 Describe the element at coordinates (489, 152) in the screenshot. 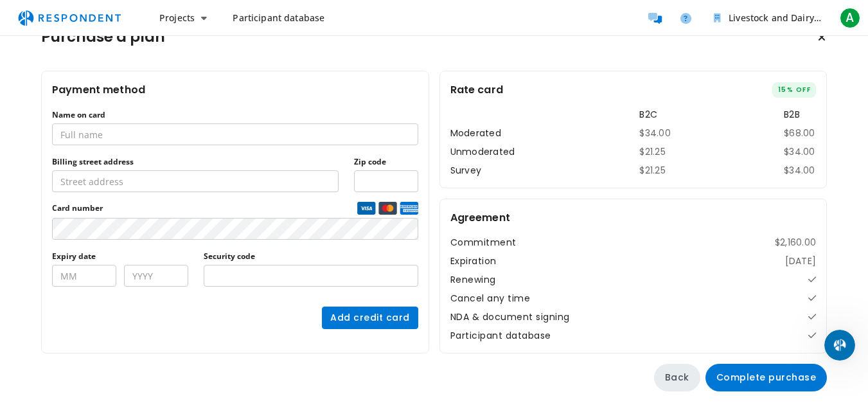

I see `th: Unmoderated` at that location.